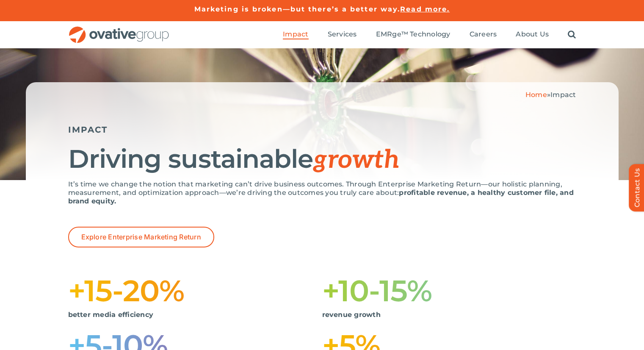 Image resolution: width=644 pixels, height=350 pixels. I want to click on h1: +15-20%, so click(195, 291).